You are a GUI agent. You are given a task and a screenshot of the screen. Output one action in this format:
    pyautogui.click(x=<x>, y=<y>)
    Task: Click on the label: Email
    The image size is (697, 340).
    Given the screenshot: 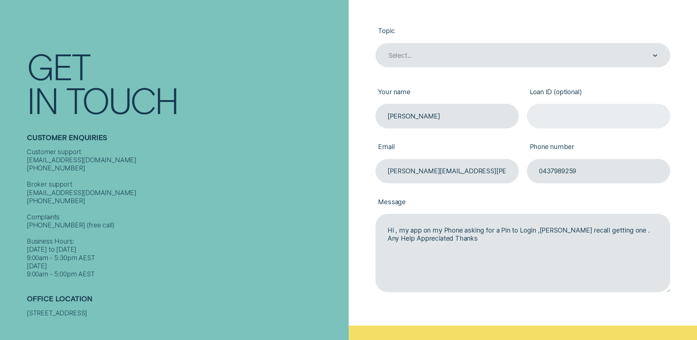 What is the action you would take?
    pyautogui.click(x=447, y=147)
    